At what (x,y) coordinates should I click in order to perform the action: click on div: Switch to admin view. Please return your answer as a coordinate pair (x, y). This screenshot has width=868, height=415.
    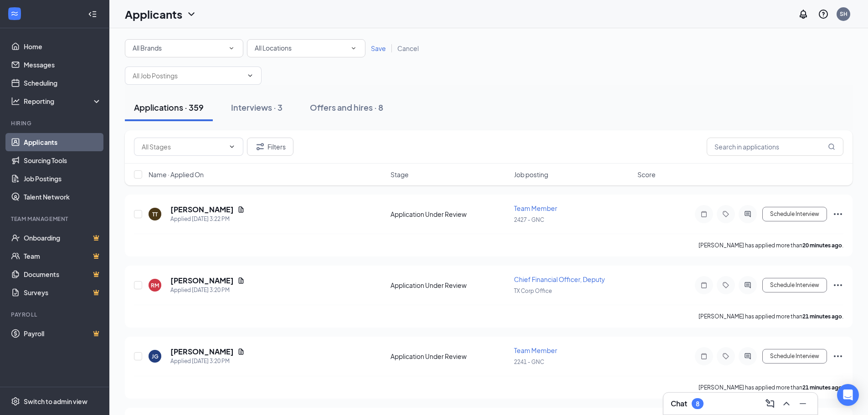
    Looking at the image, I should click on (56, 401).